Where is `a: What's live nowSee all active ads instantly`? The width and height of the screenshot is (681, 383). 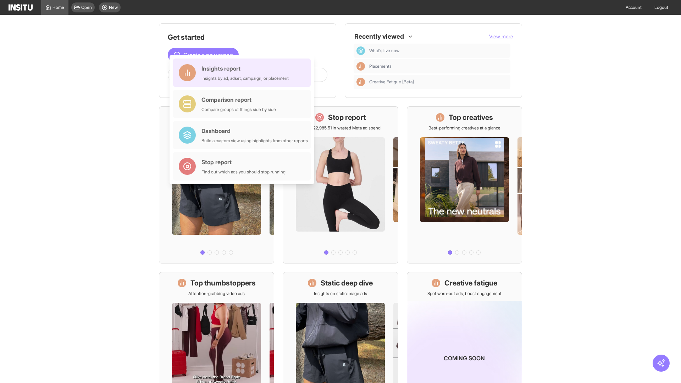
a: What's live nowSee all active ads instantly is located at coordinates (216, 185).